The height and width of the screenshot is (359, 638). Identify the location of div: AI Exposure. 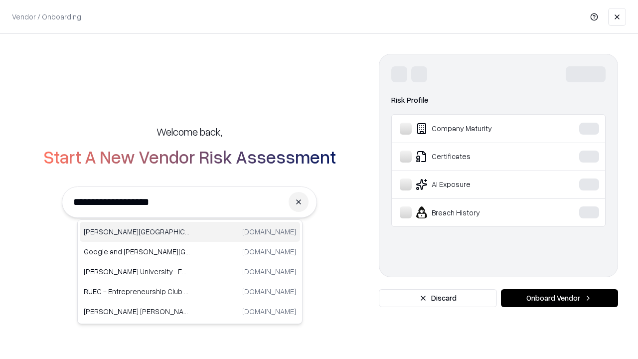
(474, 184).